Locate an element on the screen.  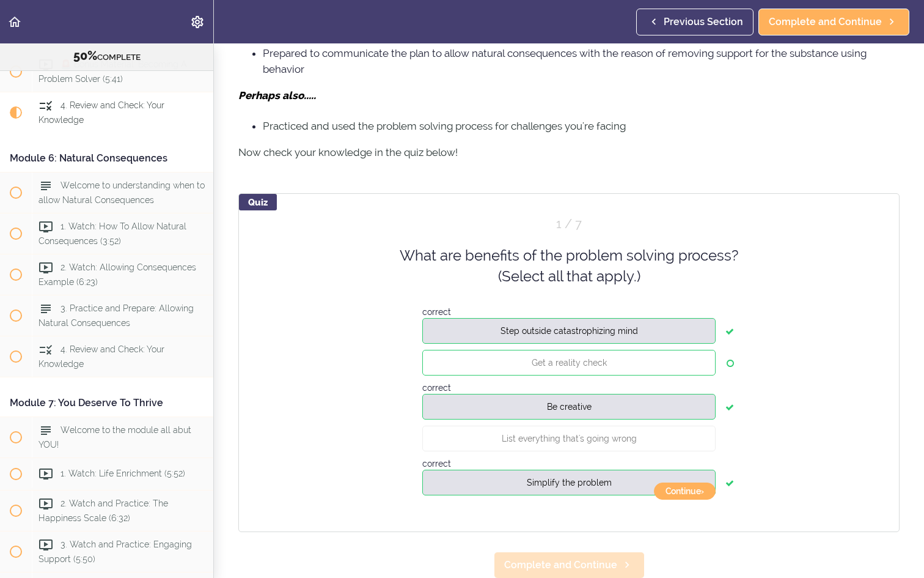
button: List everything that's going wrong is located at coordinates (569, 438).